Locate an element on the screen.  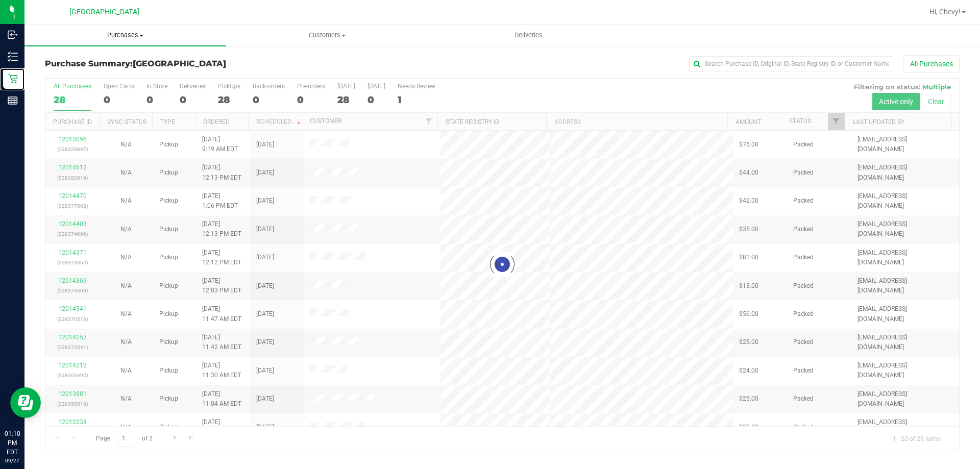
p: 01:10 PM EDT is located at coordinates (12, 443).